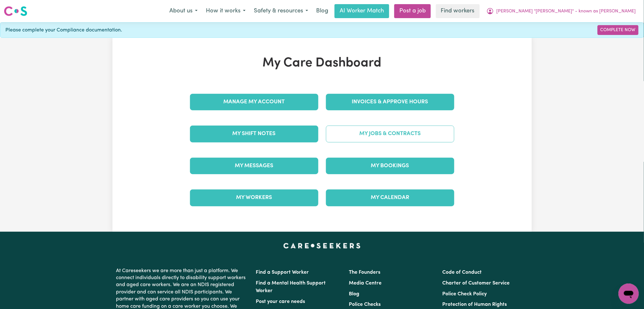  I want to click on a: Charter of Customer Service, so click(476, 283).